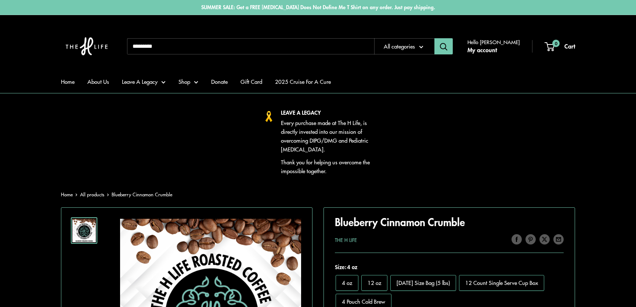  Describe the element at coordinates (116, 194) in the screenshot. I see `nav: Breadcrumb` at that location.